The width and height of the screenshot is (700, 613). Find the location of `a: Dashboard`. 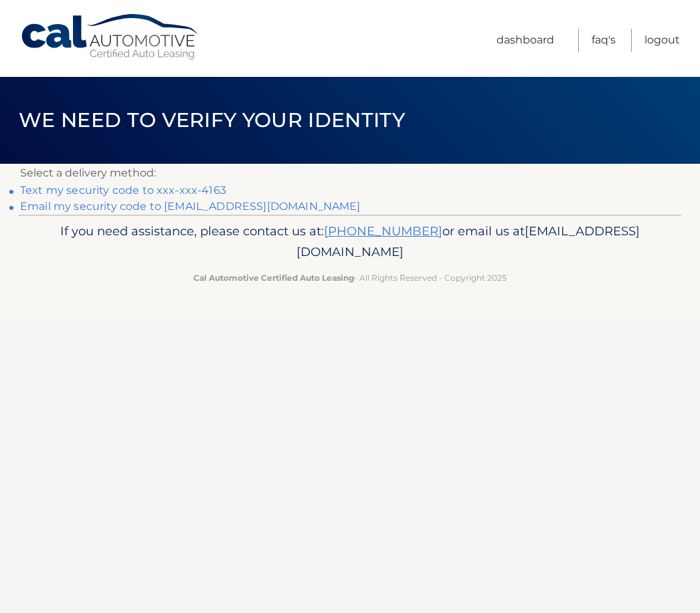

a: Dashboard is located at coordinates (525, 40).